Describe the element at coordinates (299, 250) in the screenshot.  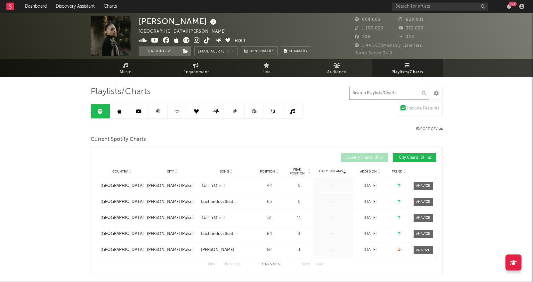
I see `div: 4` at that location.